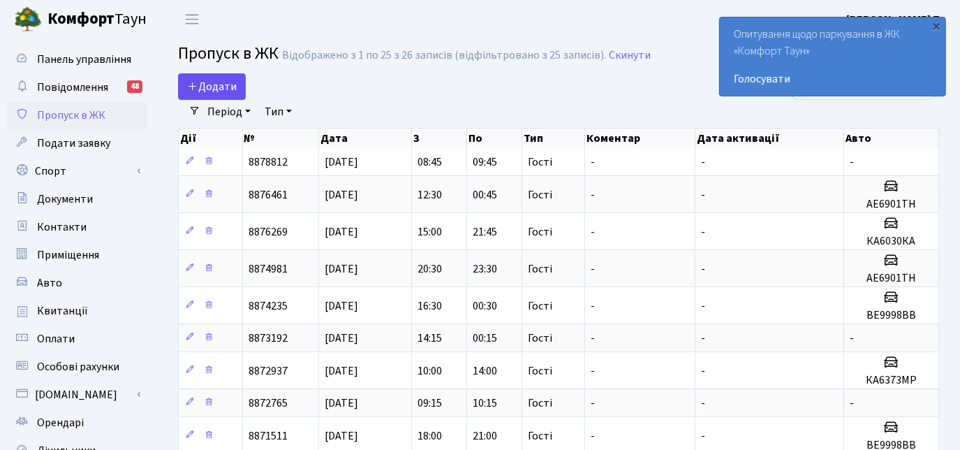  I want to click on span: Оплати, so click(56, 339).